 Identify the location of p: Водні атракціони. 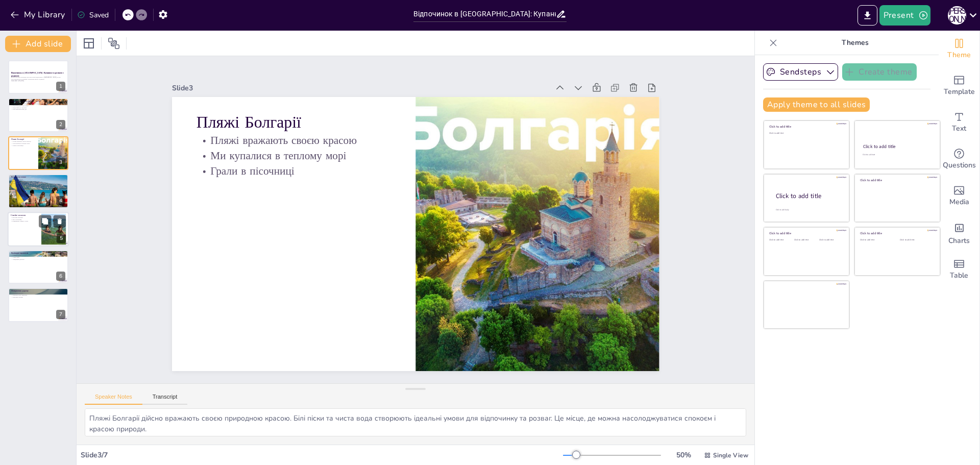
(39, 180).